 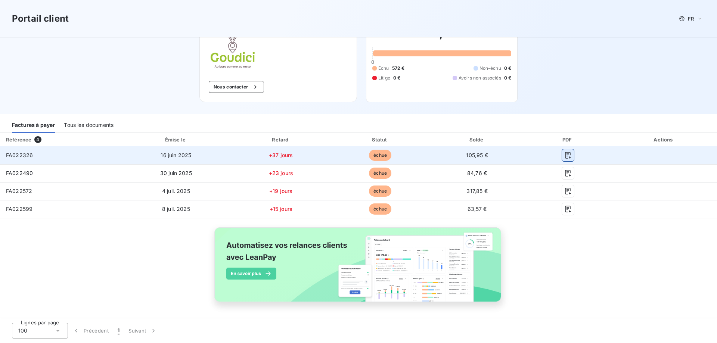 What do you see at coordinates (19, 209) in the screenshot?
I see `span: FA022599` at bounding box center [19, 209].